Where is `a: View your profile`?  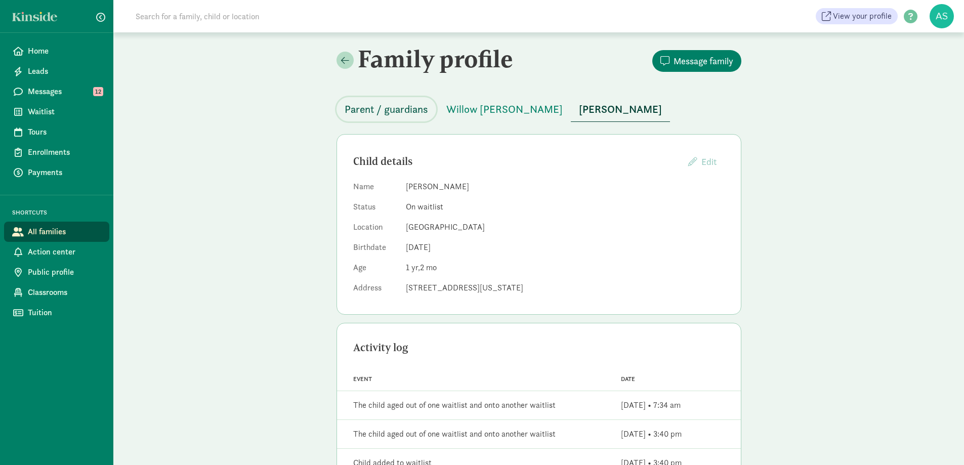
a: View your profile is located at coordinates (857, 16).